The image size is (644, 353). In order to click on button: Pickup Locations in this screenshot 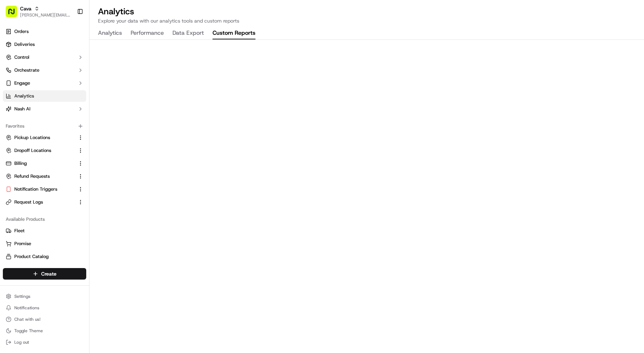, I will do `click(45, 138)`.